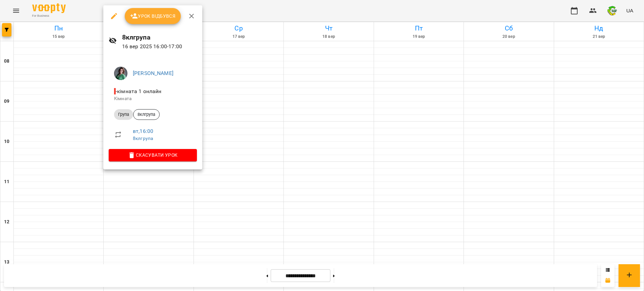 This screenshot has width=644, height=291. What do you see at coordinates (146, 114) in the screenshot?
I see `div: 8клгрупа` at bounding box center [146, 114].